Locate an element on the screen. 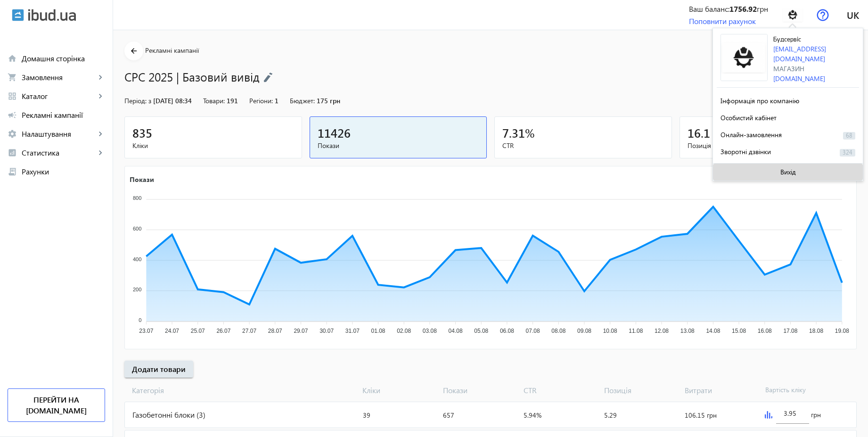 The image size is (868, 437). img: graph.svg is located at coordinates (768, 415).